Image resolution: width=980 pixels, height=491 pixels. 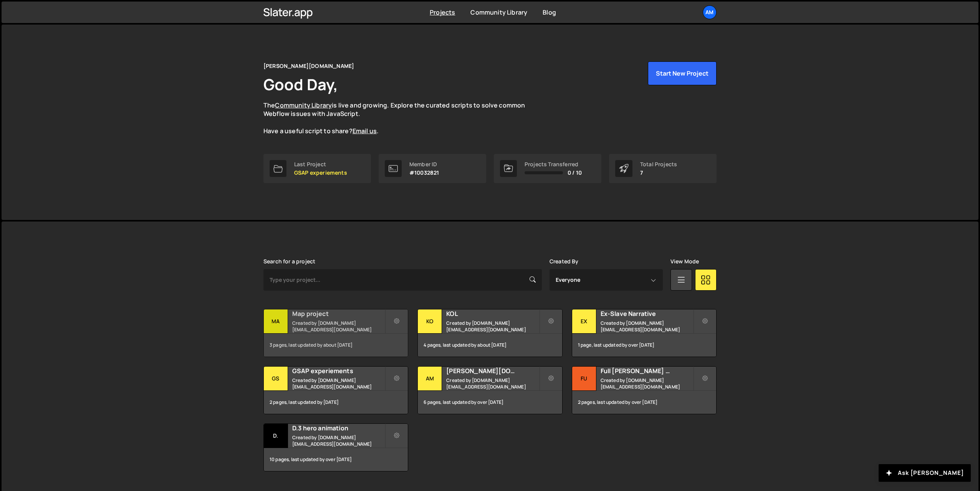 I want to click on a: Email us, so click(x=364, y=131).